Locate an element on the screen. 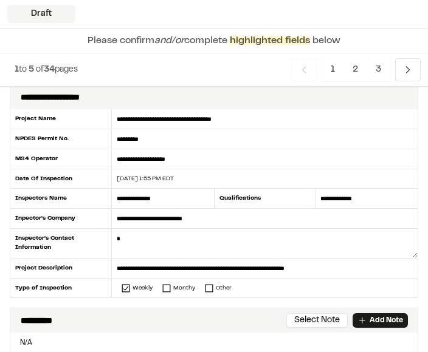 The height and width of the screenshot is (352, 428). div: NPDES Permit No. is located at coordinates (61, 139).